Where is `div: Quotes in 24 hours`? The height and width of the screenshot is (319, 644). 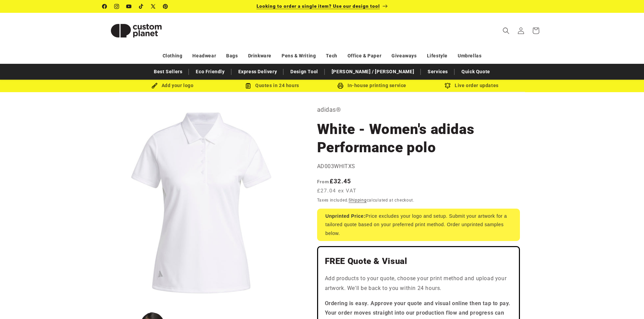
div: Quotes in 24 hours is located at coordinates (272, 85).